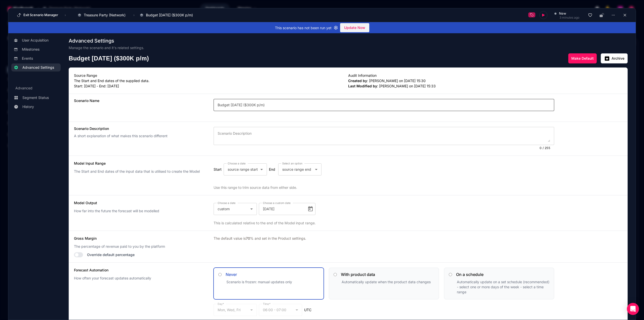 The width and height of the screenshot is (644, 320). What do you see at coordinates (354, 28) in the screenshot?
I see `span: Update Now` at bounding box center [354, 28].